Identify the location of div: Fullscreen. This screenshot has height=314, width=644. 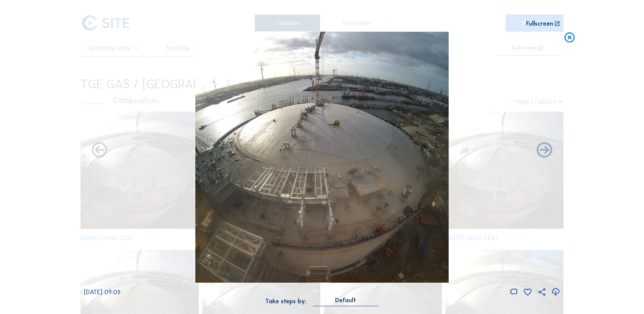
(540, 24).